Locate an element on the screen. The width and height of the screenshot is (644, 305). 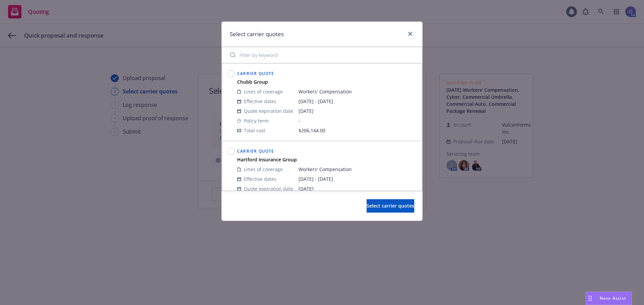
input: Filter by keyword is located at coordinates (322, 55).